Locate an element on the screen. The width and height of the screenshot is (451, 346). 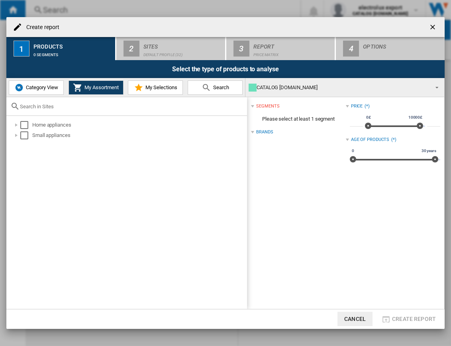
div: 4 is located at coordinates (351, 49).